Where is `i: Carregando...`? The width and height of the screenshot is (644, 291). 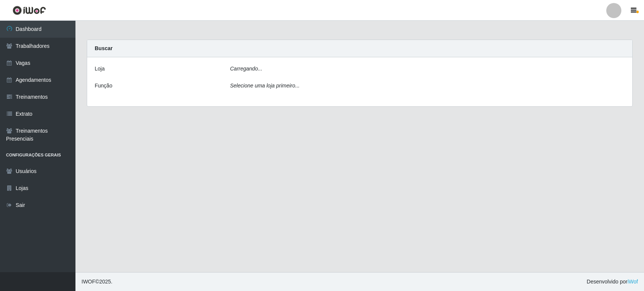 i: Carregando... is located at coordinates (247, 68).